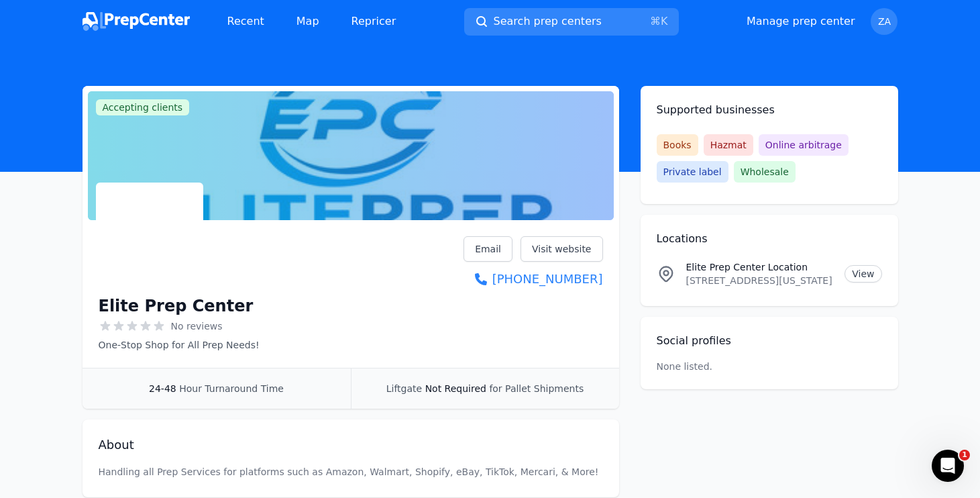 This screenshot has height=498, width=980. I want to click on span: Accepting clients, so click(142, 108).